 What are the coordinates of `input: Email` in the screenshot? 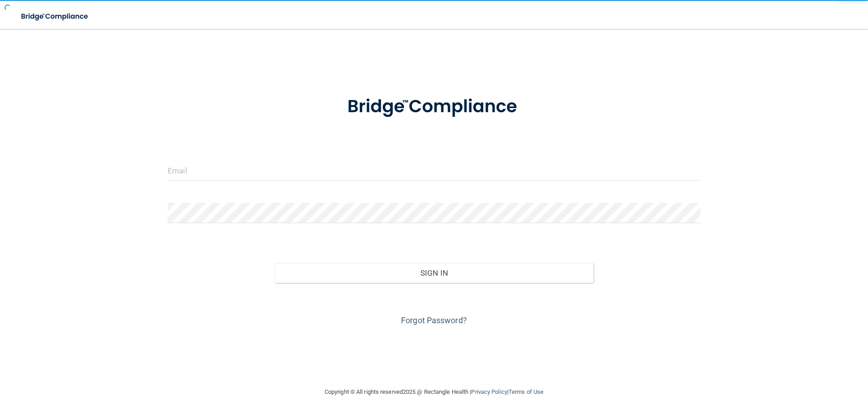 It's located at (434, 170).